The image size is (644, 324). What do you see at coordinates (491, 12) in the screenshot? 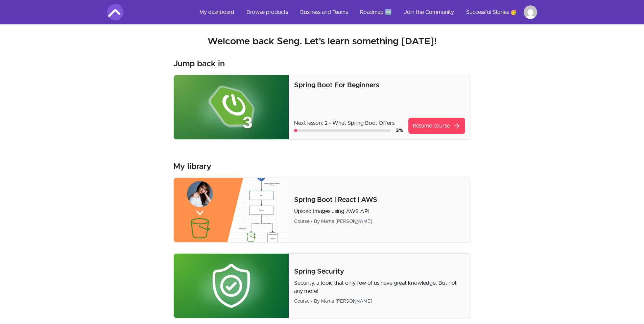
I see `a: Successful Stories 🥳` at bounding box center [491, 12].